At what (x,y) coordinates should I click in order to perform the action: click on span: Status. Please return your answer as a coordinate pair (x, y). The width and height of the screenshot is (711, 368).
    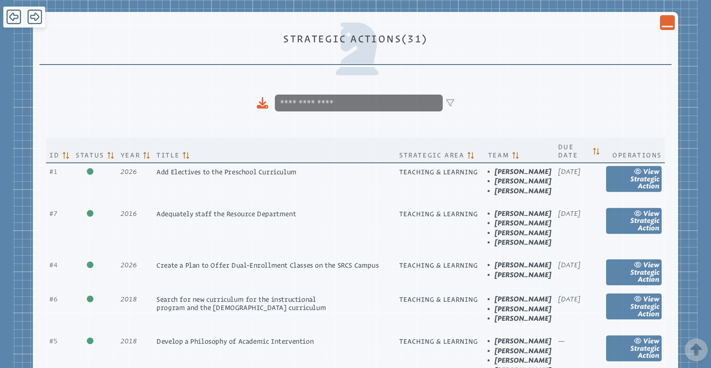
    Looking at the image, I should click on (90, 154).